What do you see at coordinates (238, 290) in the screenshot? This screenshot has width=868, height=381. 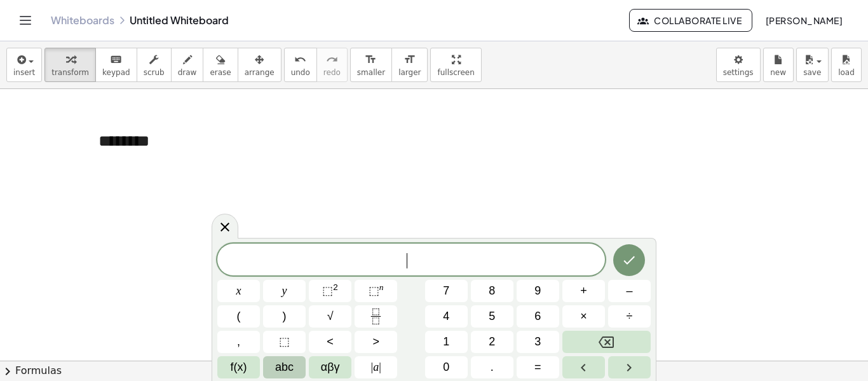 I see `button: x` at bounding box center [238, 290].